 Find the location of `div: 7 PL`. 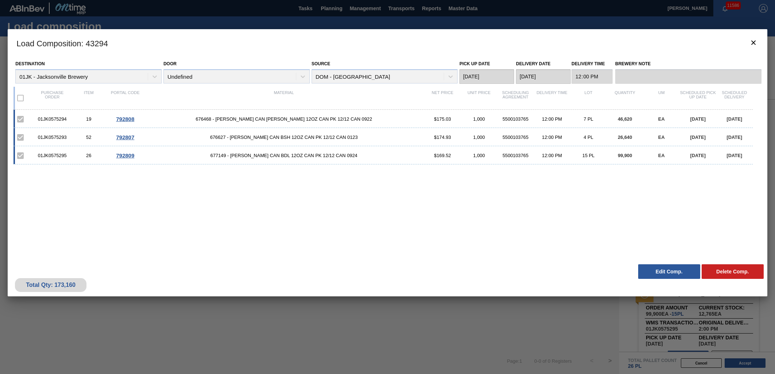

div: 7 PL is located at coordinates (588, 119).